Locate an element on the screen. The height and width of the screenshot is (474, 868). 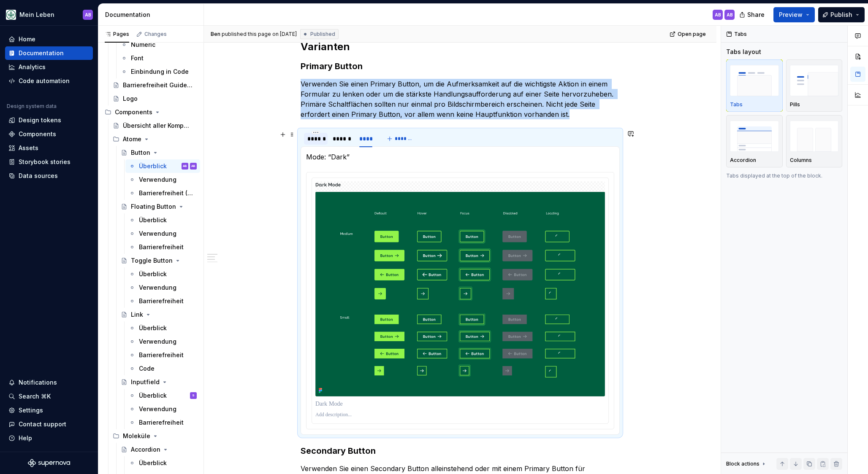
div: Help is located at coordinates (26, 438).